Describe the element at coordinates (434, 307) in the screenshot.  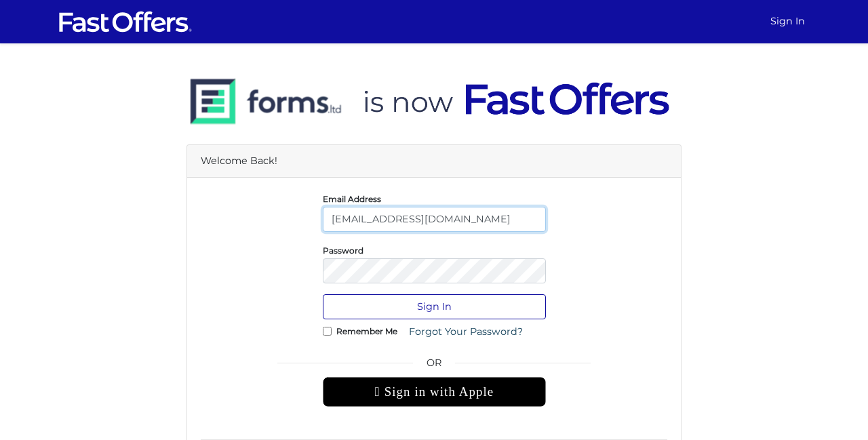
I see `button: Sign In` at that location.